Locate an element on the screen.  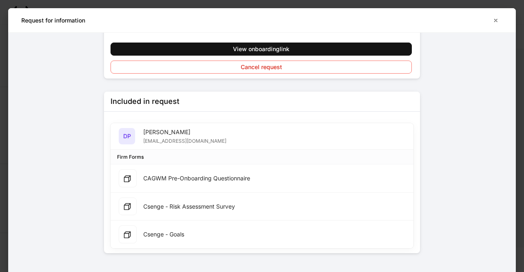
h5: Request for information is located at coordinates (53, 20).